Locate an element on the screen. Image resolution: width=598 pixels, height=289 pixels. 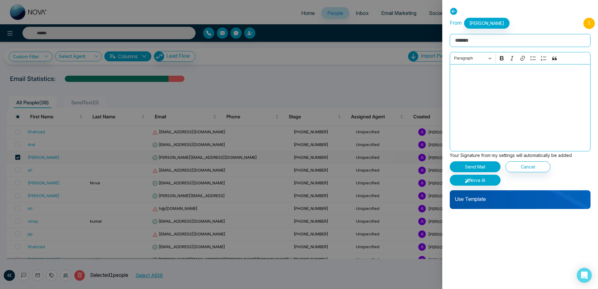
button: Cancel is located at coordinates (528, 167).